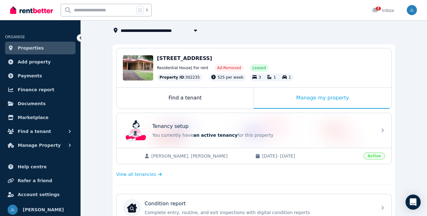 The height and width of the screenshot is (216, 427). Describe the element at coordinates (183, 68) in the screenshot. I see `span: Residential House | For rent` at that location.